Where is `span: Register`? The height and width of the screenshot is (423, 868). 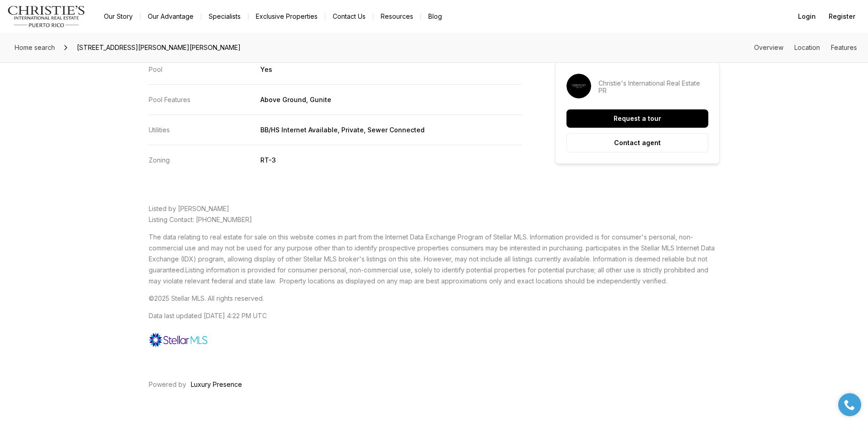
span: Register is located at coordinates (842, 16).